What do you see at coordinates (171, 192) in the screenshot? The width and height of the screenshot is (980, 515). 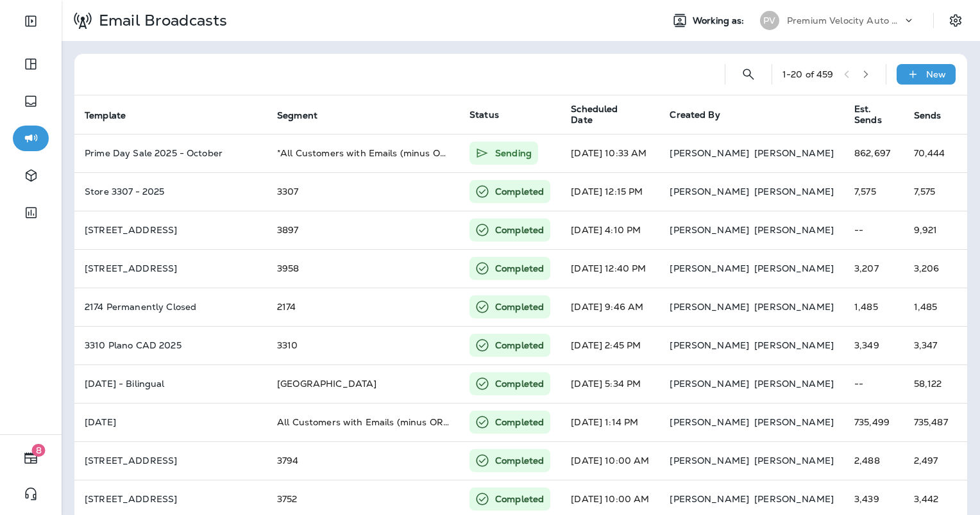 I see `p: Store 3307 - 2025` at bounding box center [171, 192].